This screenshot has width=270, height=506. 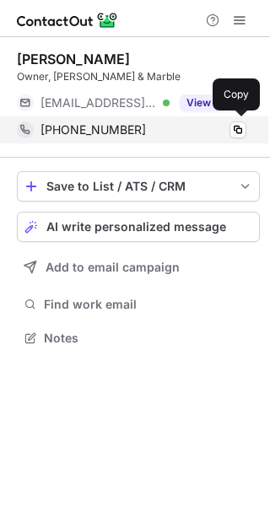 What do you see at coordinates (138, 186) in the screenshot?
I see `div: Save to List / ATS / CRM` at bounding box center [138, 186].